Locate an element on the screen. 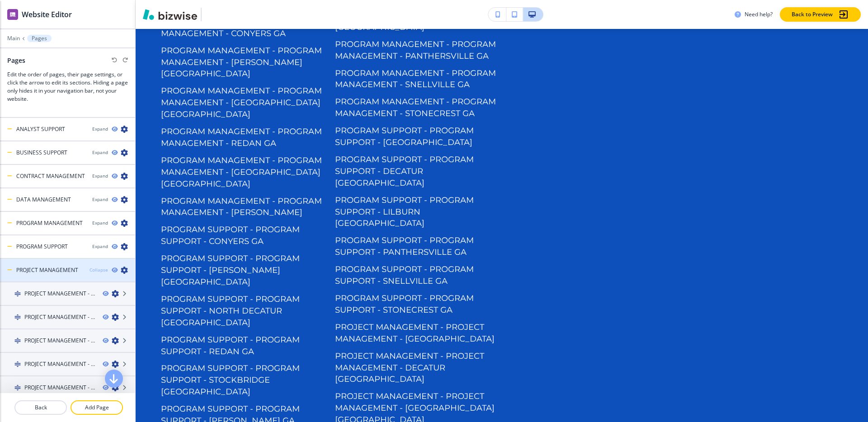 The height and width of the screenshot is (422, 868). p: PROGRAM MANAGEMENT - PROGRAM MANAGEMENT - REDAN GA is located at coordinates (241, 138).